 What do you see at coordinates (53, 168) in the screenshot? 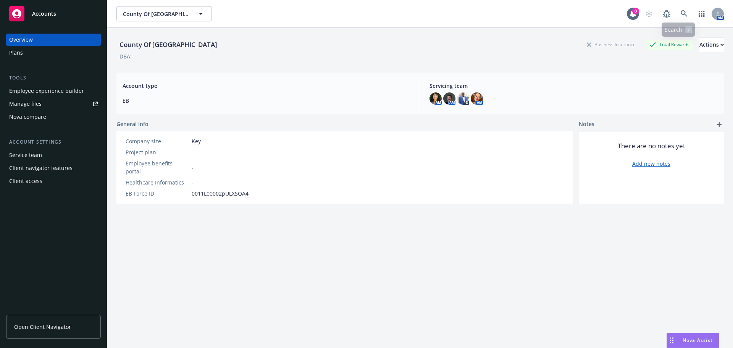
I see `a: Client navigator features` at bounding box center [53, 168].